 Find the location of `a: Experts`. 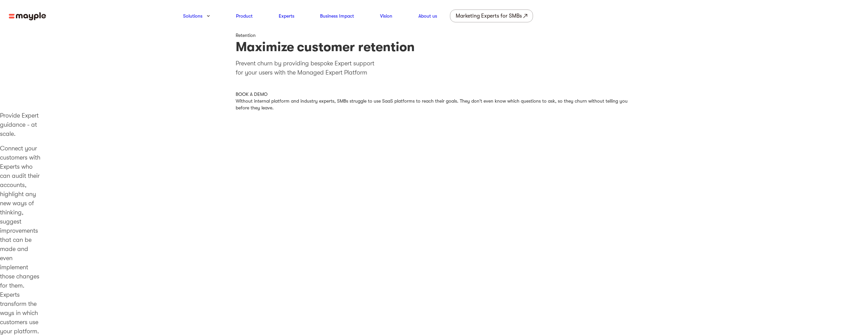

a: Experts is located at coordinates (287, 16).